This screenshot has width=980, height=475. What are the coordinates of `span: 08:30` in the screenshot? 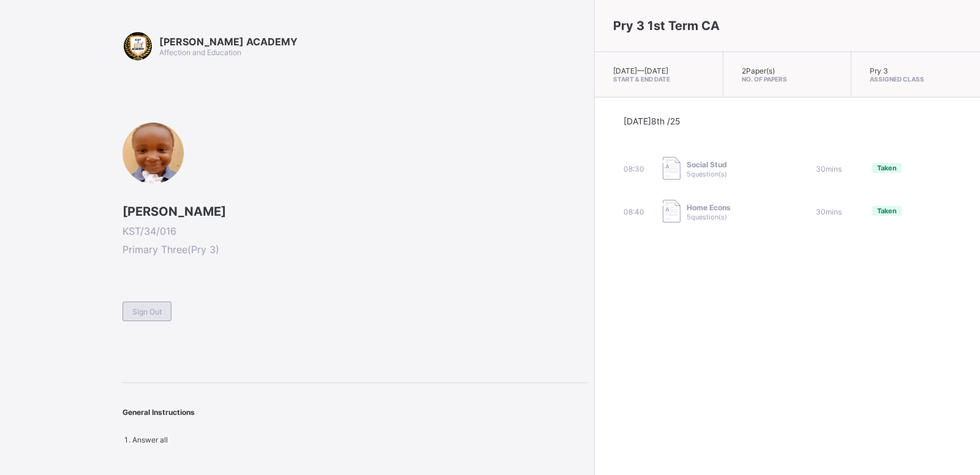 It's located at (634, 169).